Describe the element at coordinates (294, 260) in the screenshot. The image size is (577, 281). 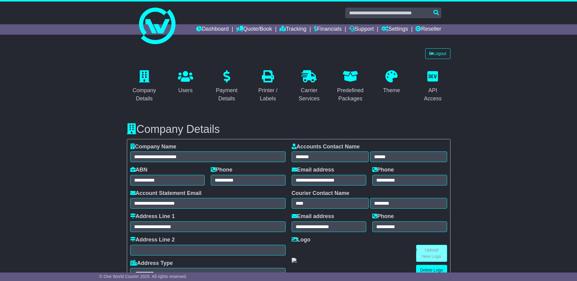
I see `img: GetCustomerLogo` at that location.